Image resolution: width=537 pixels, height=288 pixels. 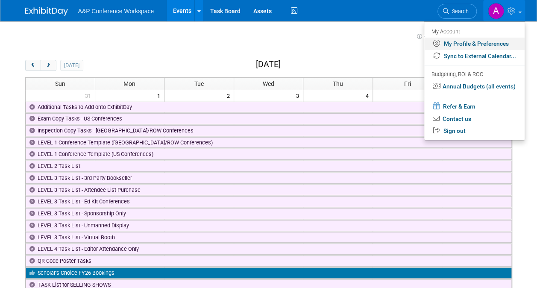 What do you see at coordinates (269, 249) in the screenshot?
I see `a: LEVEL 4 Task List - Editor Attendance Only` at bounding box center [269, 249].